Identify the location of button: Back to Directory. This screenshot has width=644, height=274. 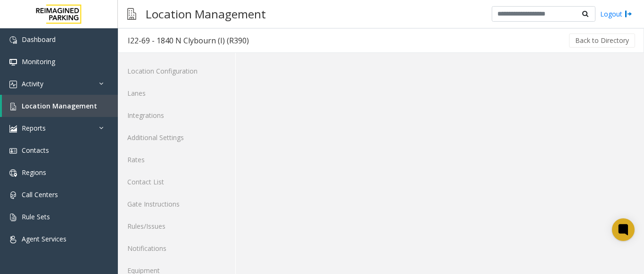
(601, 41).